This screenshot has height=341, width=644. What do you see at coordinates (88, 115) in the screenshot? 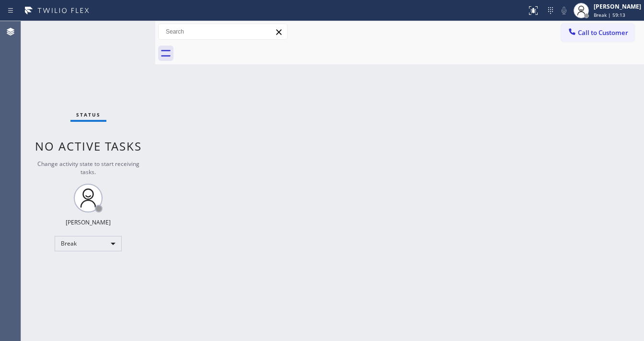
I see `span: Status` at bounding box center [88, 115].